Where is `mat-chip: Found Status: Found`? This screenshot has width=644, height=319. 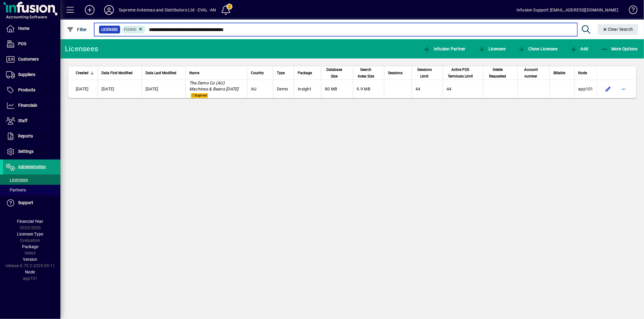 mat-chip: Found Status: Found is located at coordinates (134, 29).